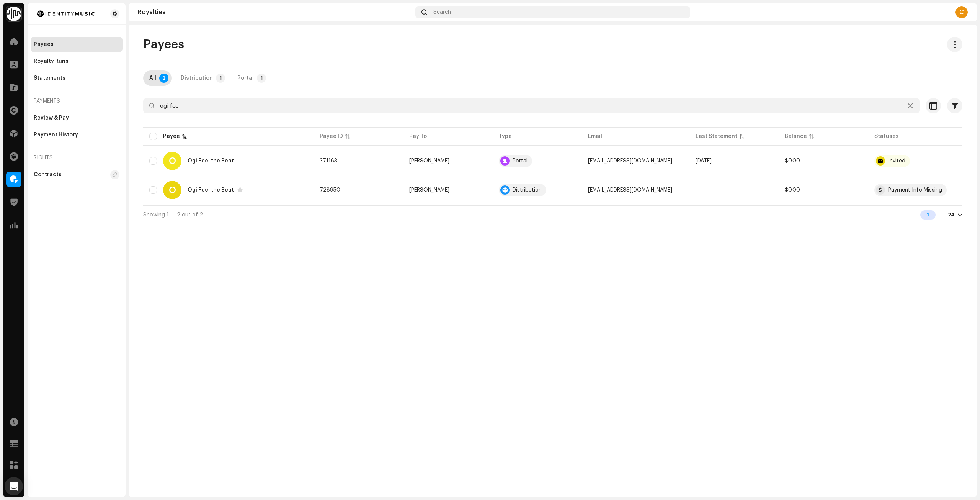  I want to click on div: Payment Info Missing, so click(915, 190).